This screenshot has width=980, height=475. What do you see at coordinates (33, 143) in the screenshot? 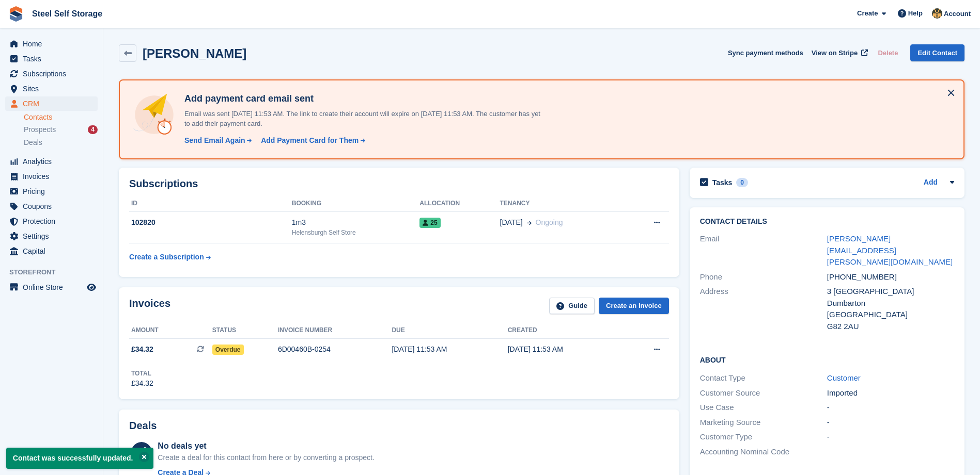
I see `span: Deals` at bounding box center [33, 143].